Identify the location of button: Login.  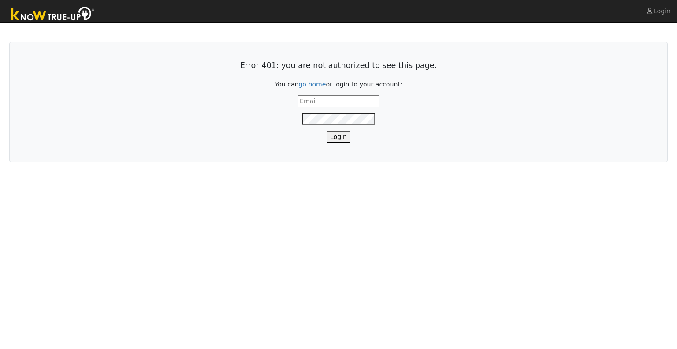
(338, 137).